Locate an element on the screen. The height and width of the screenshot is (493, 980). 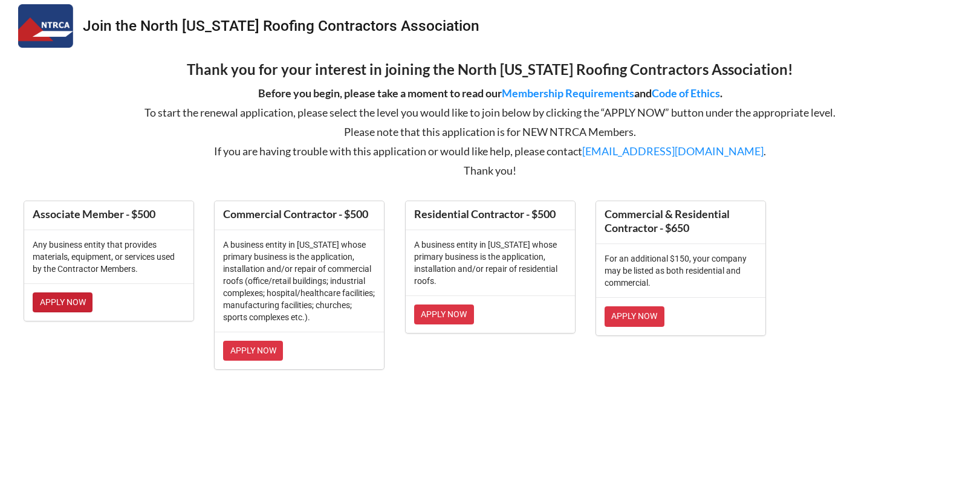
strong: Before you begin, please take a moment to read our and . is located at coordinates (490, 93).